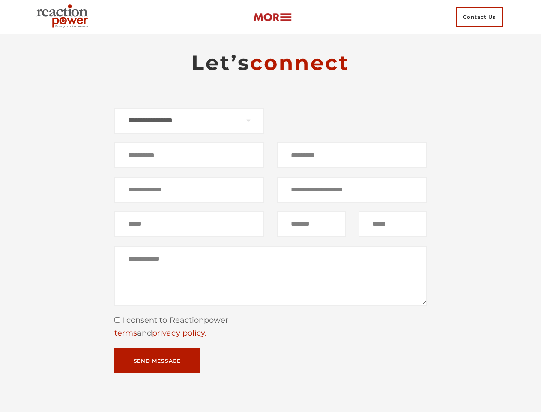  What do you see at coordinates (271, 63) in the screenshot?
I see `h2: Let’s` at bounding box center [271, 63].